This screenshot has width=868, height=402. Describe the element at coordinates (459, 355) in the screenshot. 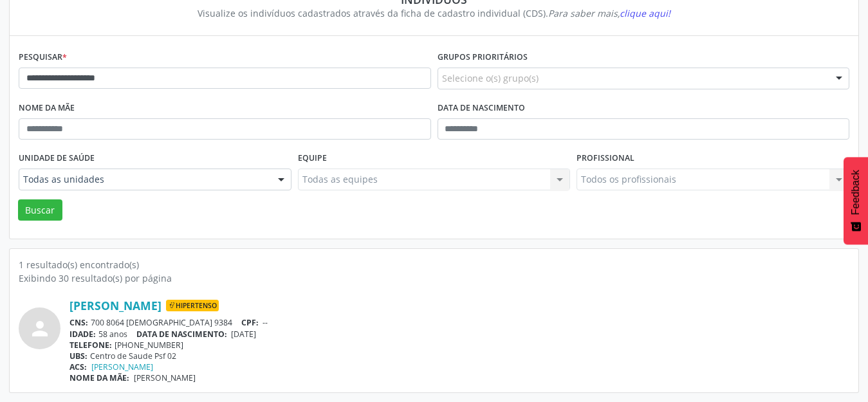

I see `div: Centro de Saude Psf 02` at that location.